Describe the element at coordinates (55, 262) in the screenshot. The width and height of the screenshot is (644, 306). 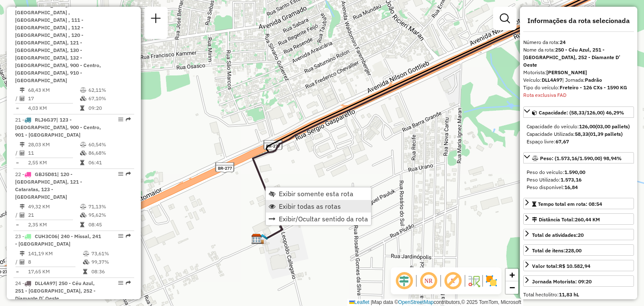
I see `td: 8` at that location.